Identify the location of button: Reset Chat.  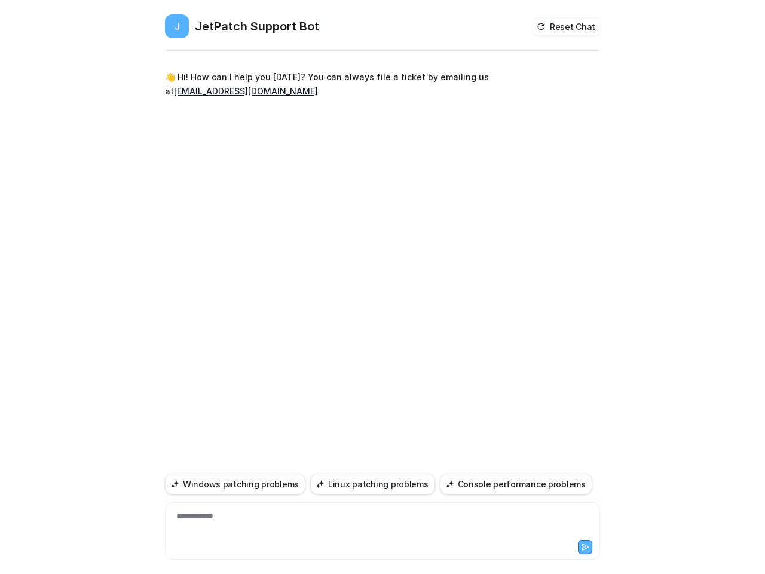
(567, 26).